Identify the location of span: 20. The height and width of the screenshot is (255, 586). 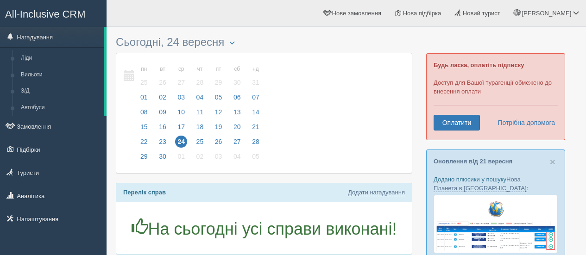
(237, 127).